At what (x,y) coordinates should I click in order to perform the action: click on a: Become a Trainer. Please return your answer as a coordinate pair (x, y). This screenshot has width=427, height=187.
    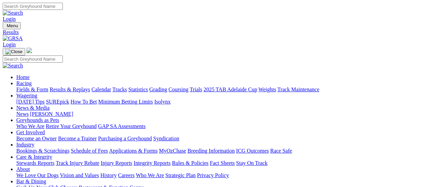
    Looking at the image, I should click on (78, 138).